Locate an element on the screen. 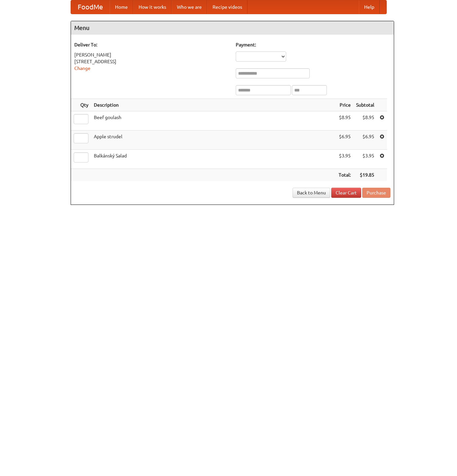  a: Home is located at coordinates (121, 7).